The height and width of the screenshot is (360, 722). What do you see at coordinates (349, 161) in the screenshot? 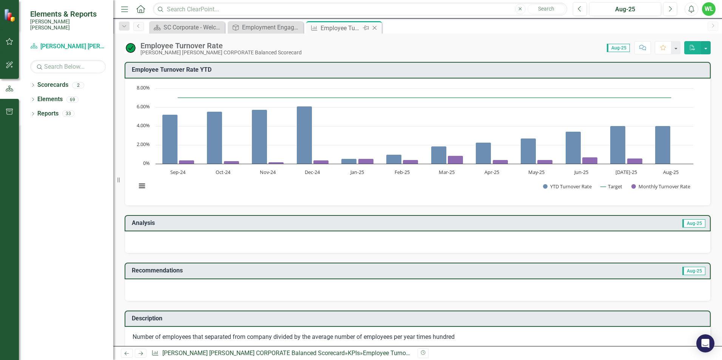
I see `path: Jan-25, 0.55555556. YTD Turnover Rate.` at bounding box center [349, 161].